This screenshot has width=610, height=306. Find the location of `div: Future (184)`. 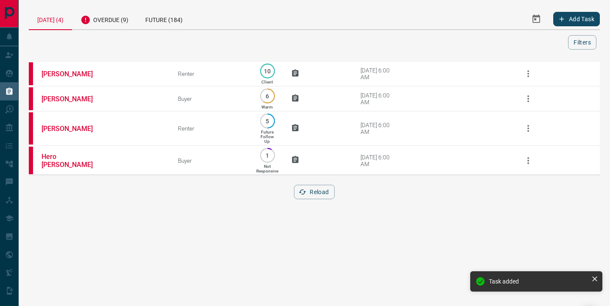

div: Future (184) is located at coordinates (164, 19).